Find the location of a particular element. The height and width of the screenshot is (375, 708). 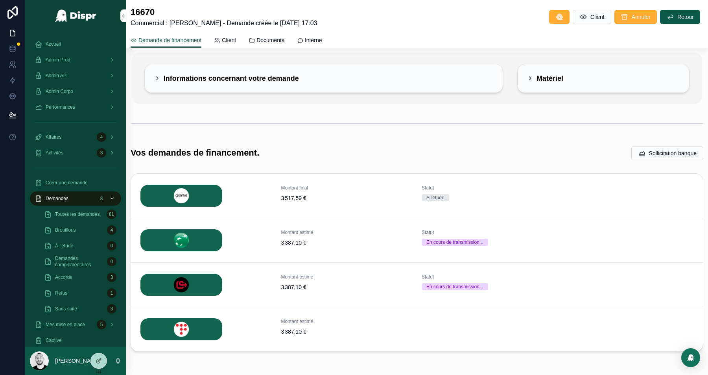

img: BNP.png is located at coordinates (181, 240).